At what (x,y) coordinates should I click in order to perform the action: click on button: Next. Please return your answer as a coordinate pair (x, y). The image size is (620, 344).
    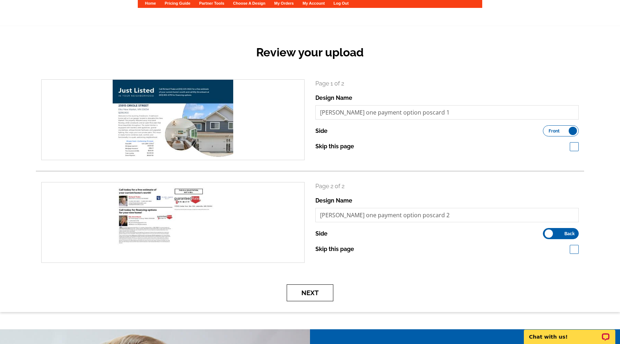
    Looking at the image, I should click on (310, 292).